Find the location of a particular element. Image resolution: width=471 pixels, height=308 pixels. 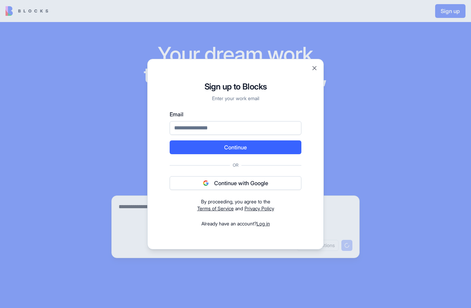

button: Continue is located at coordinates (235, 147).